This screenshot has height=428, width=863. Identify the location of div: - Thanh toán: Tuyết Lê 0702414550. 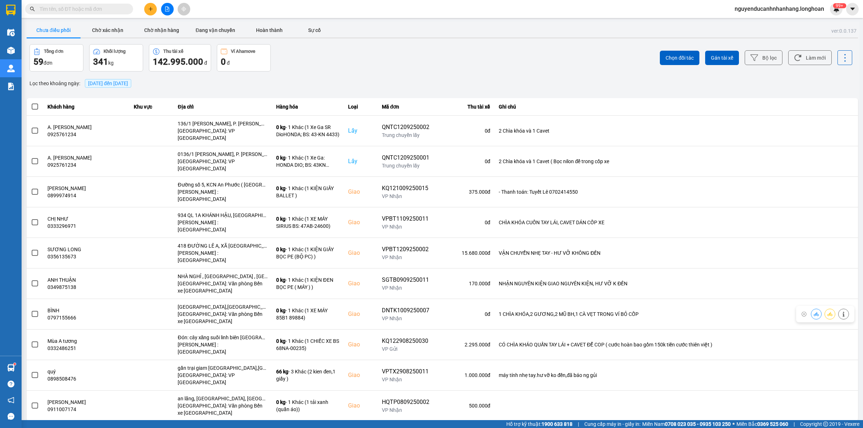
(676, 192).